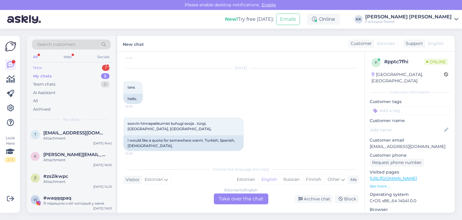 The height and width of the screenshot is (220, 462). What do you see at coordinates (10, 149) in the screenshot?
I see `div: Look Here` at bounding box center [10, 149].